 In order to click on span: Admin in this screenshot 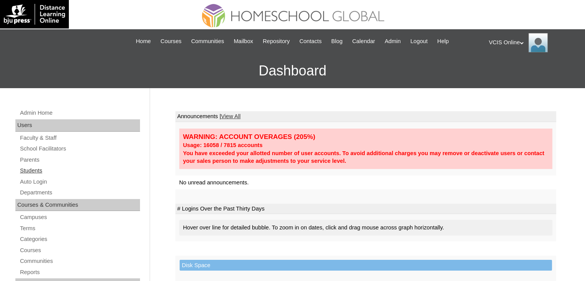, I will do `click(393, 41)`.